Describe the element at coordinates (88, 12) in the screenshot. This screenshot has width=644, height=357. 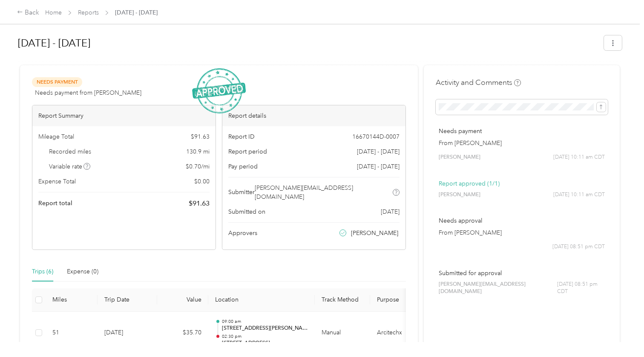
I see `a: Reports` at that location.